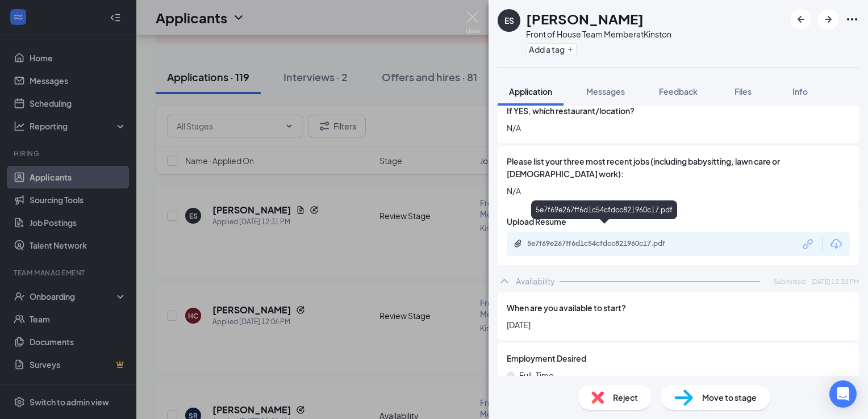  What do you see at coordinates (606, 91) in the screenshot?
I see `span: Messages` at bounding box center [606, 91].